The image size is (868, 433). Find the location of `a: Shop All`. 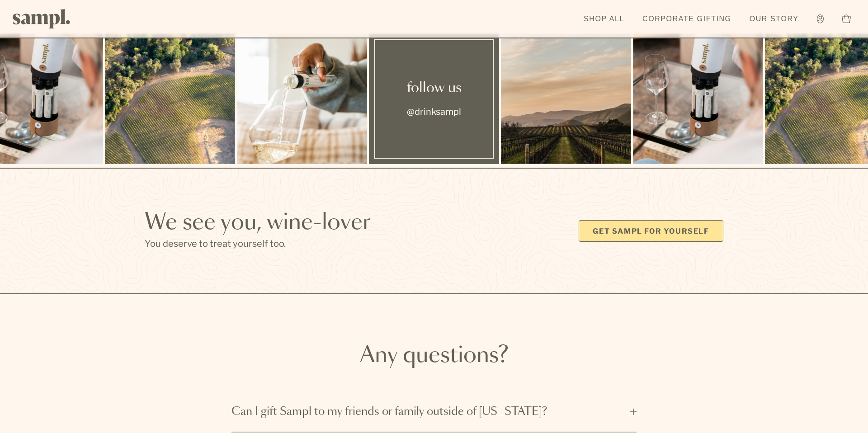

a: Shop All is located at coordinates (604, 19).